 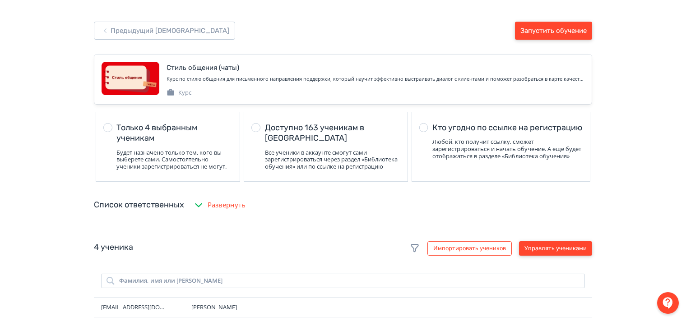 I want to click on div: Все ученики в аккаунте смогут сами зарегистрироваться через раздел «Библиотека обучения» или по с..., so click(x=333, y=160).